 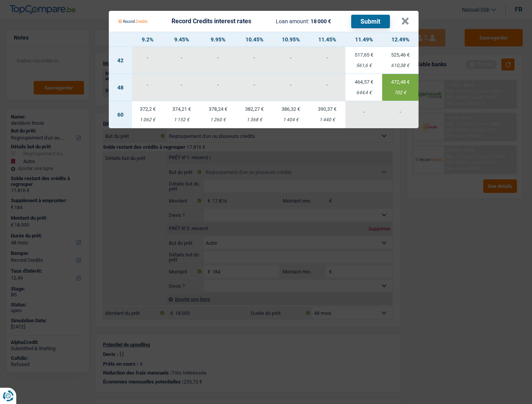 What do you see at coordinates (218, 109) in the screenshot?
I see `div: 378,24 €` at bounding box center [218, 109].